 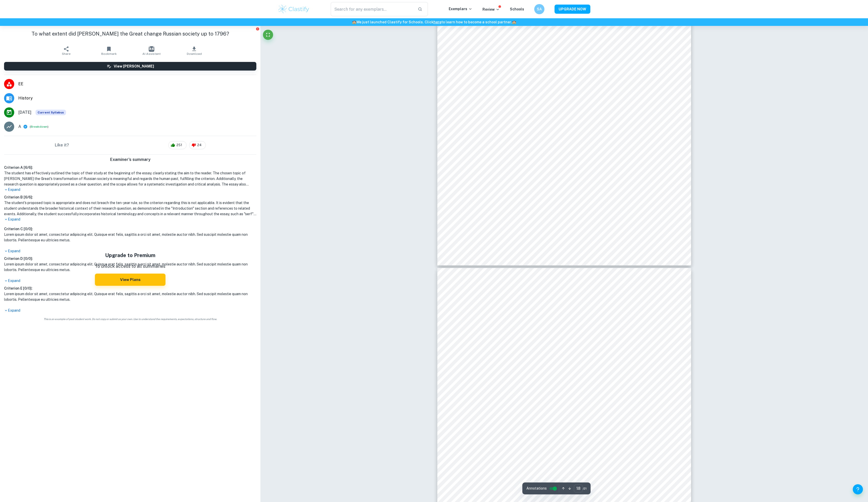 I want to click on button: Breakdown, so click(x=39, y=127).